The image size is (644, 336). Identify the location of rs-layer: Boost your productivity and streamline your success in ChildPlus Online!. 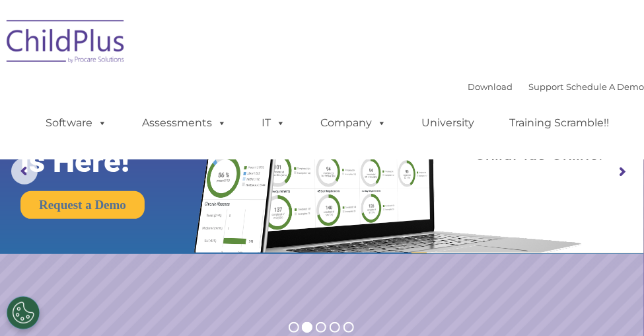
(540, 121).